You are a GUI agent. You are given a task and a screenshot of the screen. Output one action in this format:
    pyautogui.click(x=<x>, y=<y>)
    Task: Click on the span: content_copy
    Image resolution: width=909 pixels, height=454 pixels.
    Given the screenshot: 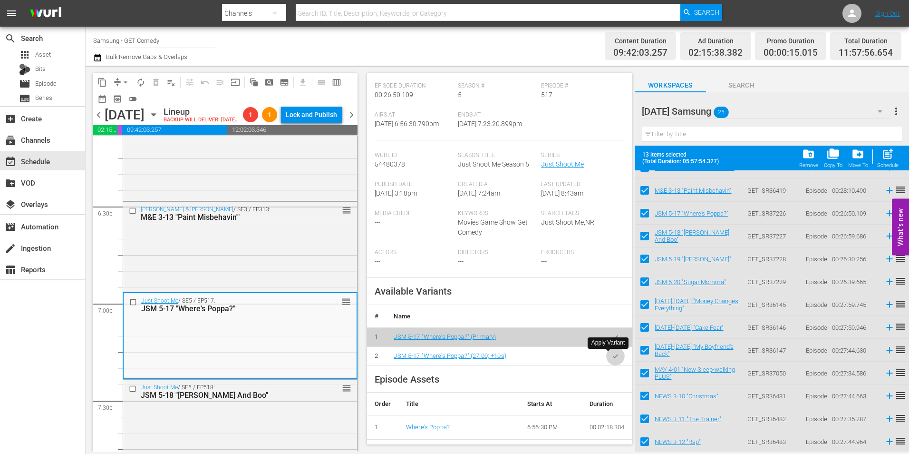 What is the action you would take?
    pyautogui.click(x=102, y=82)
    